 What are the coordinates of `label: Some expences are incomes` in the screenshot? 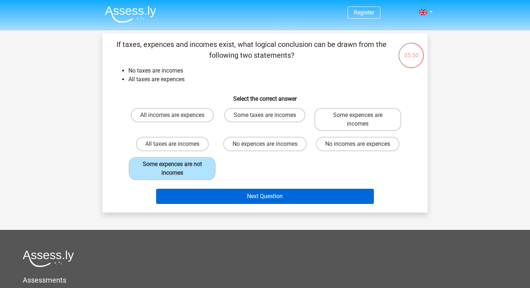 It's located at (358, 119).